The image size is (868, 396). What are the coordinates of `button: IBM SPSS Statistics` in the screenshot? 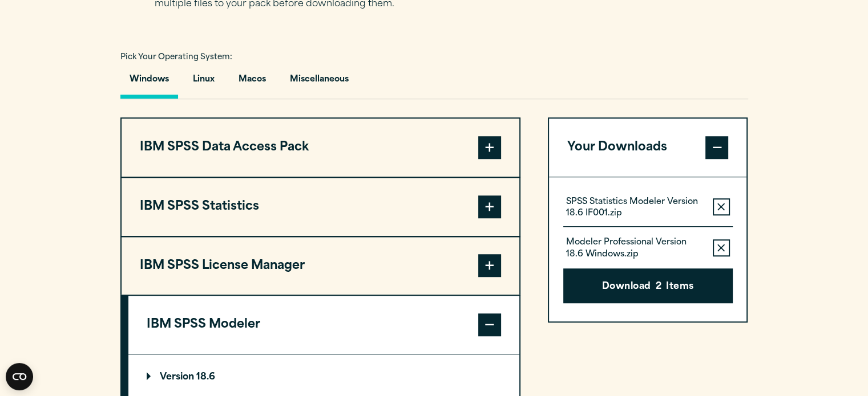 It's located at (321, 207).